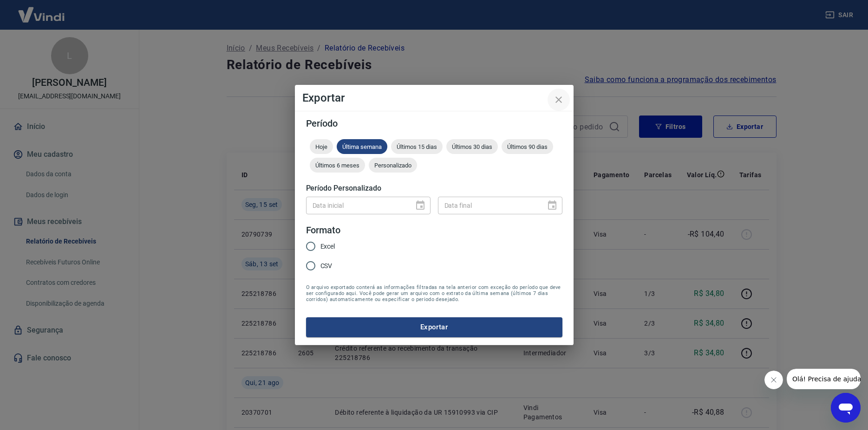 This screenshot has width=868, height=430. I want to click on legend: Formato, so click(323, 230).